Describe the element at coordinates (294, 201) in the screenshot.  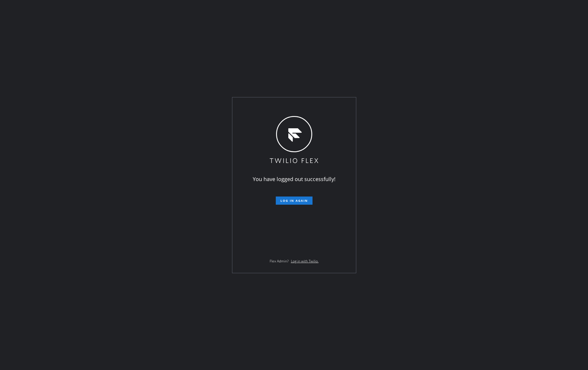
I see `span: Log in again` at that location.